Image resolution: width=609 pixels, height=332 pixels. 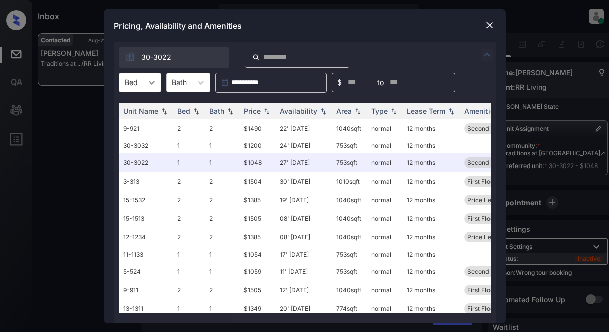 I want to click on td: $1054, so click(x=258, y=254).